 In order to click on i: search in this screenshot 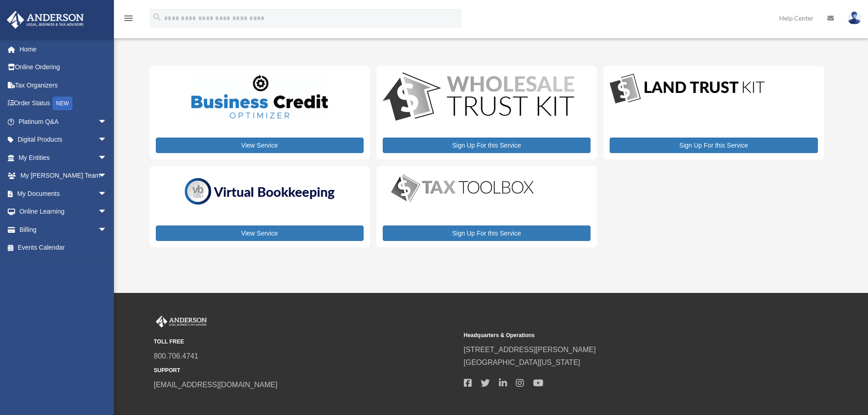, I will do `click(157, 17)`.